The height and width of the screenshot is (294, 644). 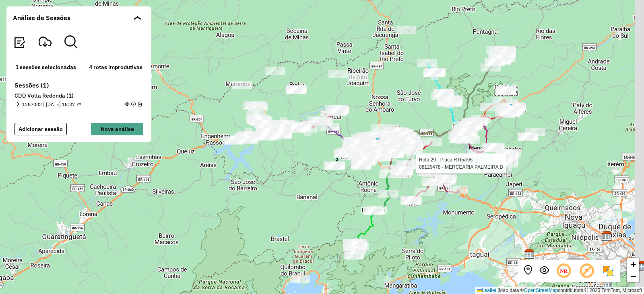 I want to click on img: CDD Rio de Janeiro, so click(x=529, y=254).